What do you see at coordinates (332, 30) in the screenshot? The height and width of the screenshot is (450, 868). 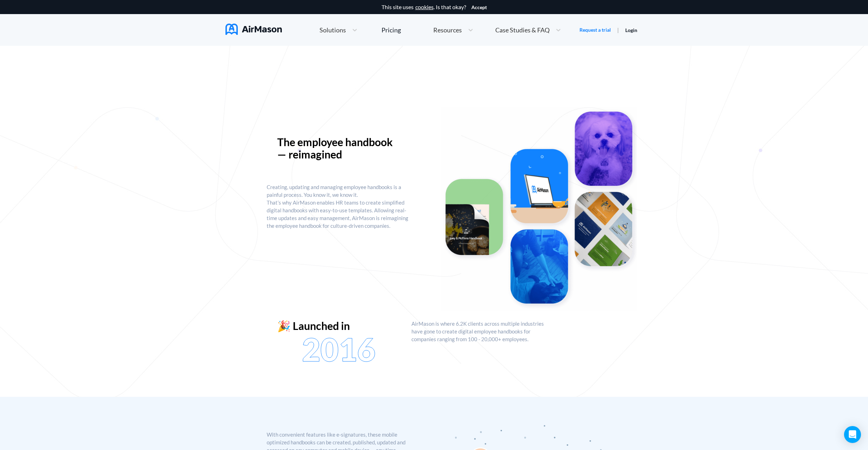 I see `span: Solutions` at bounding box center [332, 30].